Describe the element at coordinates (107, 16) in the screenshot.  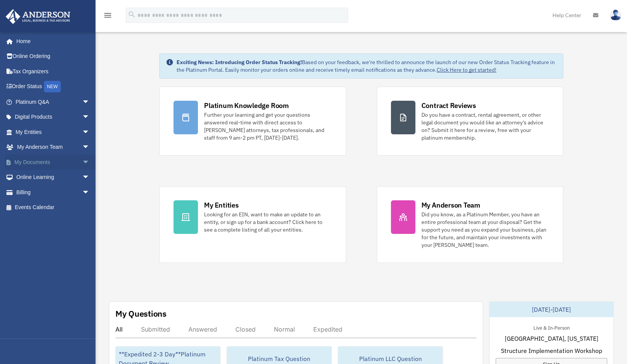
I see `a: menu` at that location.